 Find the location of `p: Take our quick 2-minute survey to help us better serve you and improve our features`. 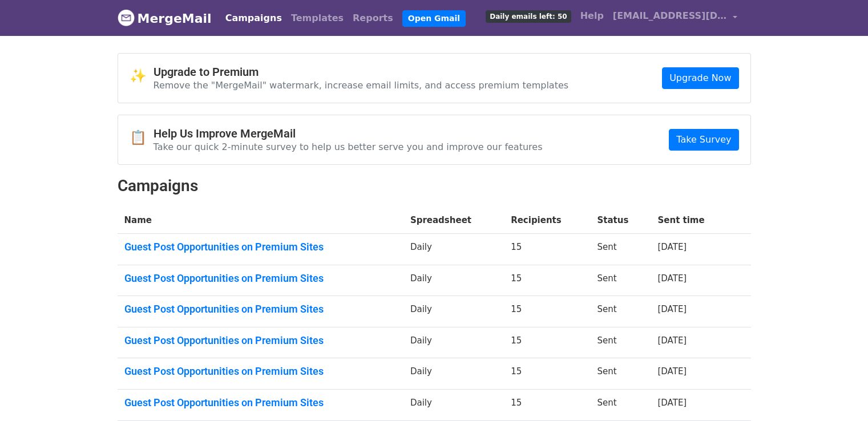

p: Take our quick 2-minute survey to help us better serve you and improve our features is located at coordinates (348, 146).